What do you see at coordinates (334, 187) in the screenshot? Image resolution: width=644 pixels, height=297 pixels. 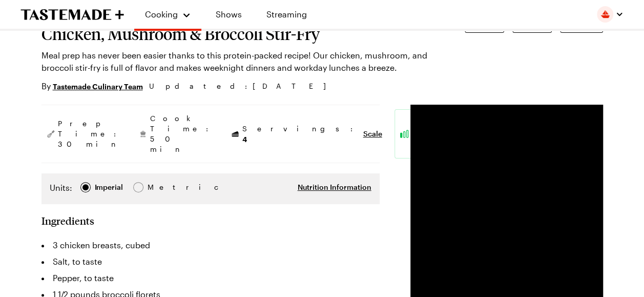 I see `button: Nutrition Information` at bounding box center [334, 187].